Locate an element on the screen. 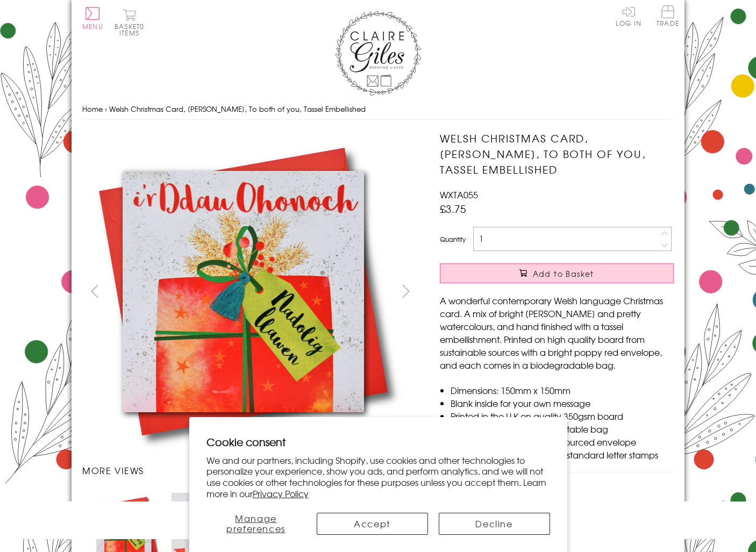 This screenshot has height=552, width=756. li: Dimensions: 150mm x 150mm is located at coordinates (562, 390).